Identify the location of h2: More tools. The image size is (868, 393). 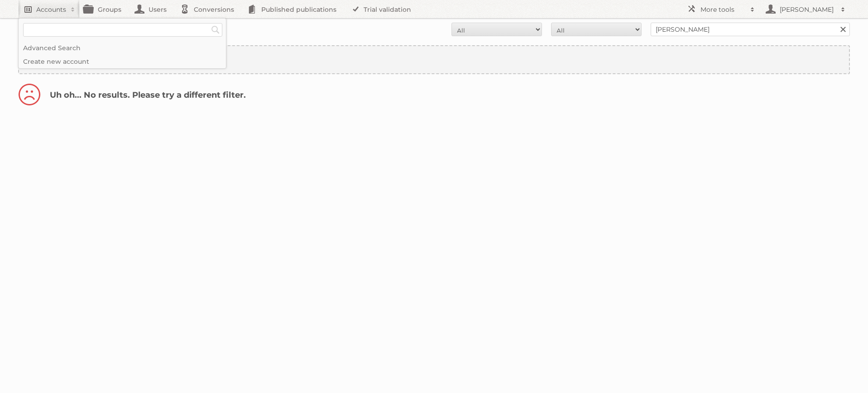
(723, 9).